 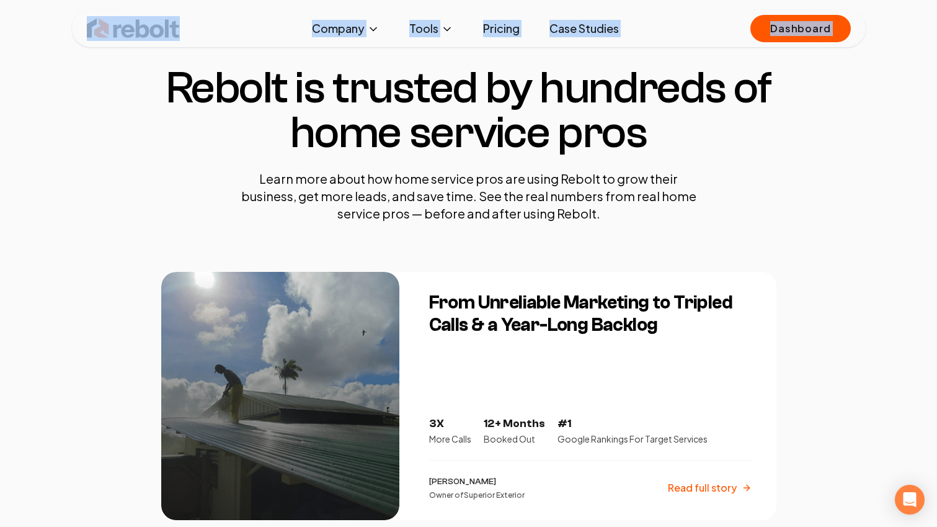 What do you see at coordinates (133, 29) in the screenshot?
I see `img: Rebolt Logo` at bounding box center [133, 29].